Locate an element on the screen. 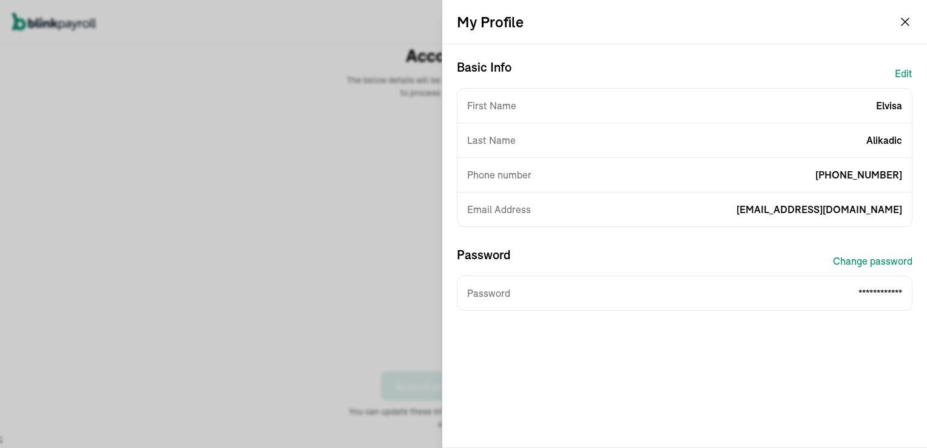 This screenshot has width=927, height=448. span: Elvisa is located at coordinates (889, 106).